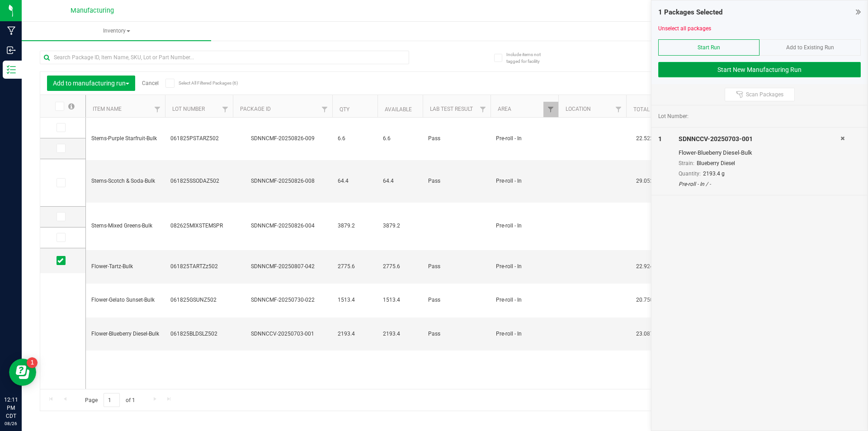 This screenshot has height=431, width=868. I want to click on div: SDNNCMF-20250826-008, so click(282, 181).